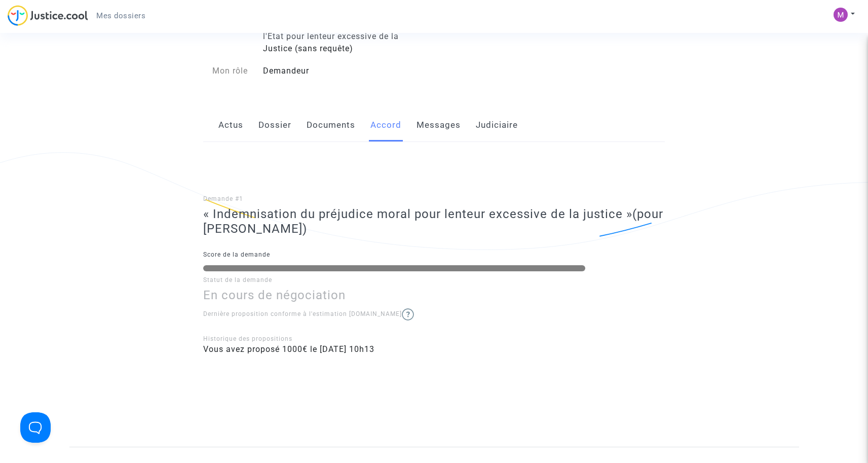  I want to click on h3: « Indemnisation du préjudice moral pour lenteur excessive de la justice », so click(434, 222).